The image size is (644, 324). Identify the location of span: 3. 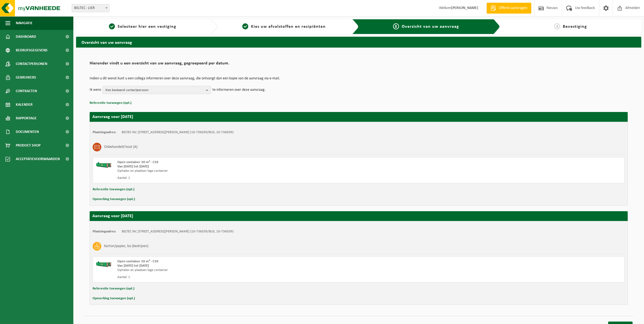
(396, 27).